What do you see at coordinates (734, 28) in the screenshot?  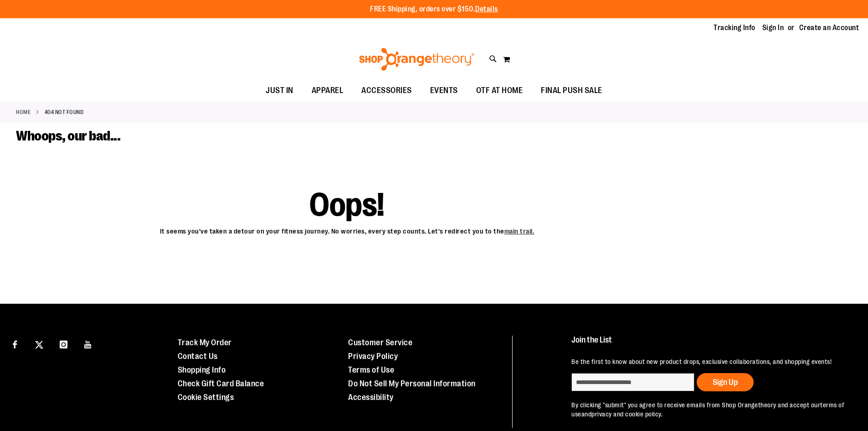 I see `a: Tracking Info` at bounding box center [734, 28].